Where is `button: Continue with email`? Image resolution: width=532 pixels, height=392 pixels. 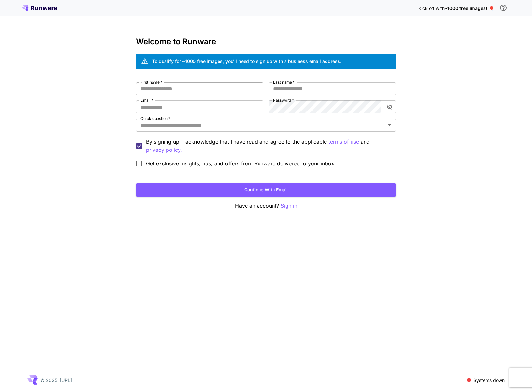 button: Continue with email is located at coordinates (266, 190).